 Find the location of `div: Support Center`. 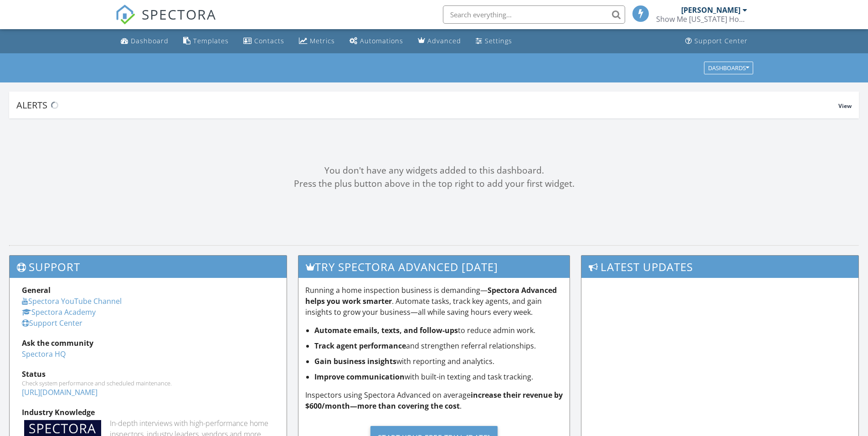

div: Support Center is located at coordinates (721, 41).